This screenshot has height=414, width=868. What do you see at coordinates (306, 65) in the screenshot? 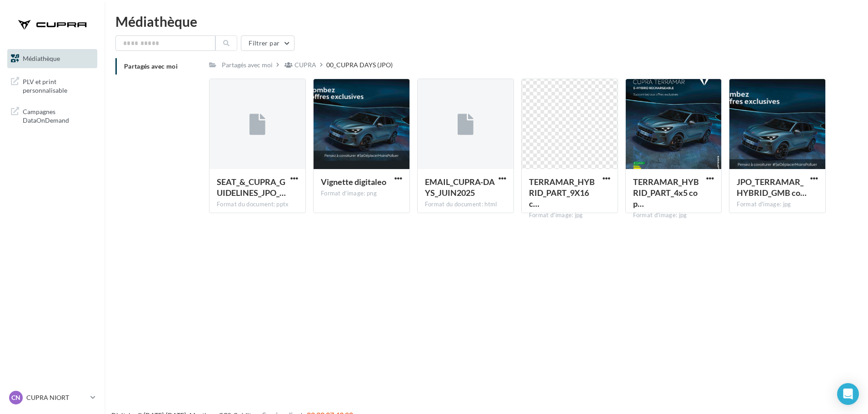
I see `div: CUPRA` at bounding box center [306, 65].